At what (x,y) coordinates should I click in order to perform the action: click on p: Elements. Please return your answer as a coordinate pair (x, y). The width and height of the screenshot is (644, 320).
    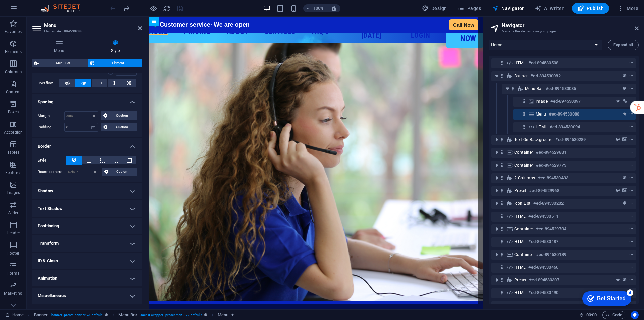
    Looking at the image, I should click on (14, 52).